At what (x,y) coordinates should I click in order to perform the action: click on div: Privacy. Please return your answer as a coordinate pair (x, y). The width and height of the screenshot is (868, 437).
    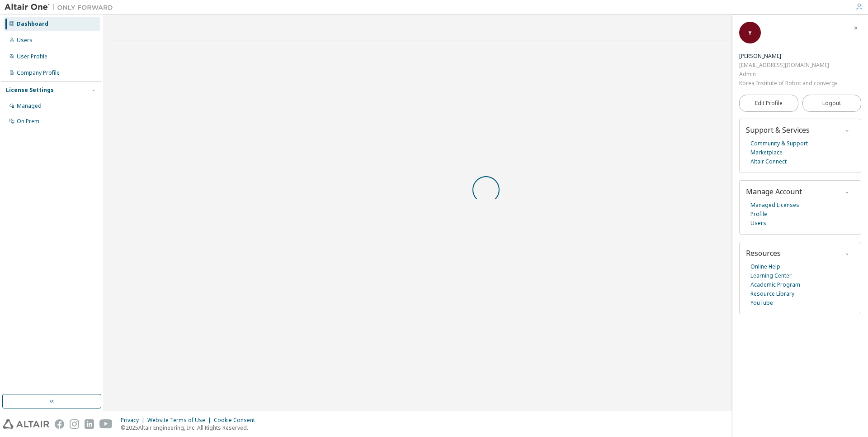
    Looking at the image, I should click on (134, 420).